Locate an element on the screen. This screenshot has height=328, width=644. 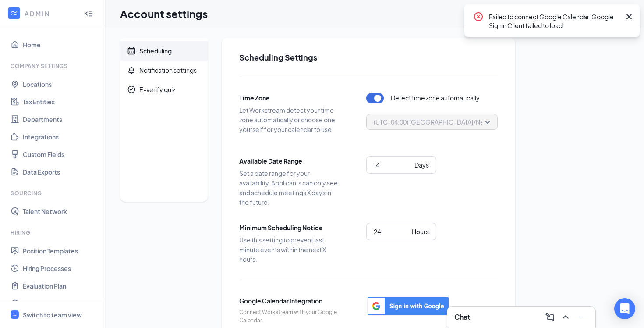
a: Reapplications is located at coordinates (60, 303).